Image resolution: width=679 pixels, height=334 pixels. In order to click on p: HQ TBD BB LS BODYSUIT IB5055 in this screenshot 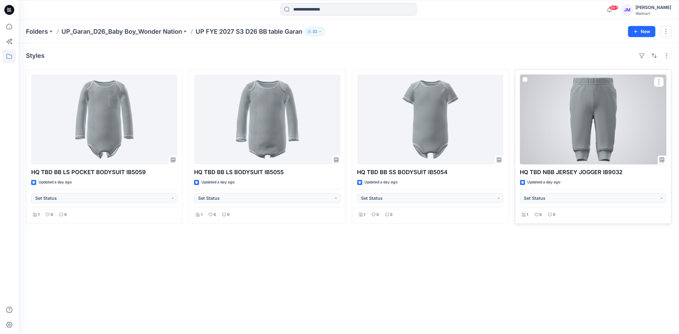, I will do `click(267, 172)`.